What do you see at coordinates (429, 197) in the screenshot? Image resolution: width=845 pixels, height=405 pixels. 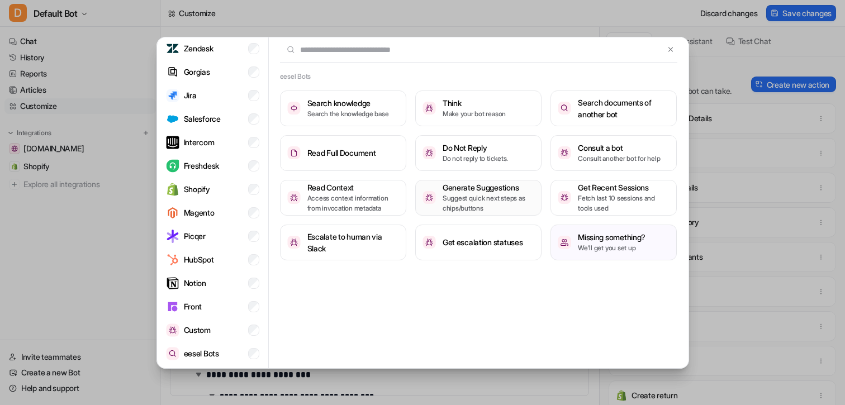 I see `img: Generate Suggestions` at bounding box center [429, 197].